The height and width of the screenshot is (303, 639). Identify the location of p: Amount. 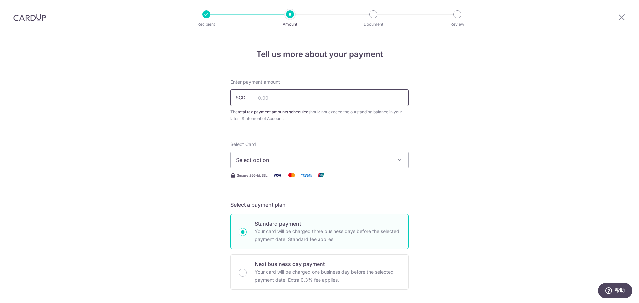
(290, 24).